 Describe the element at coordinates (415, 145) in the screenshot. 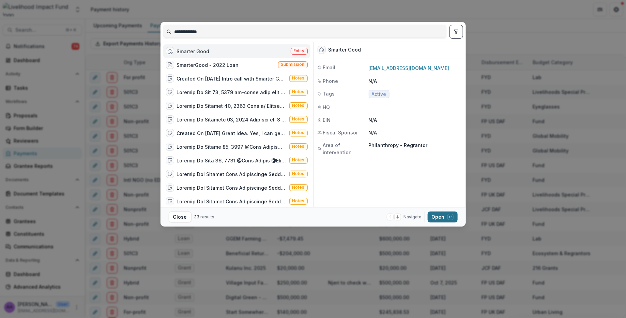

I see `p: Philanthropy - Regrantor` at that location.